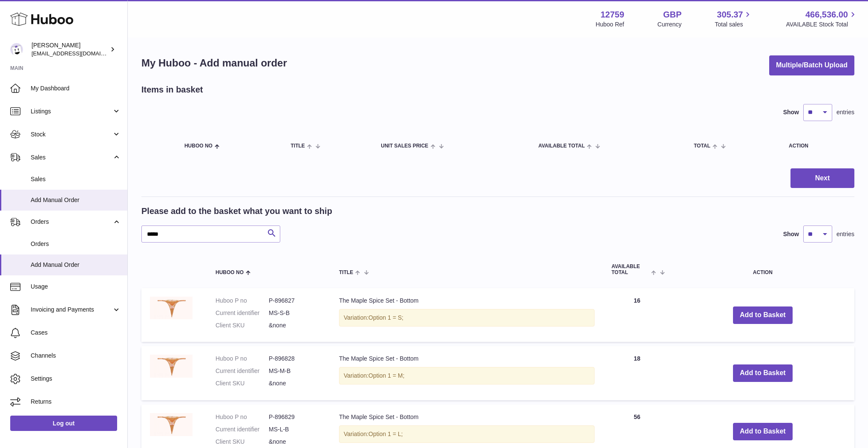  I want to click on span: Stock, so click(71, 134).